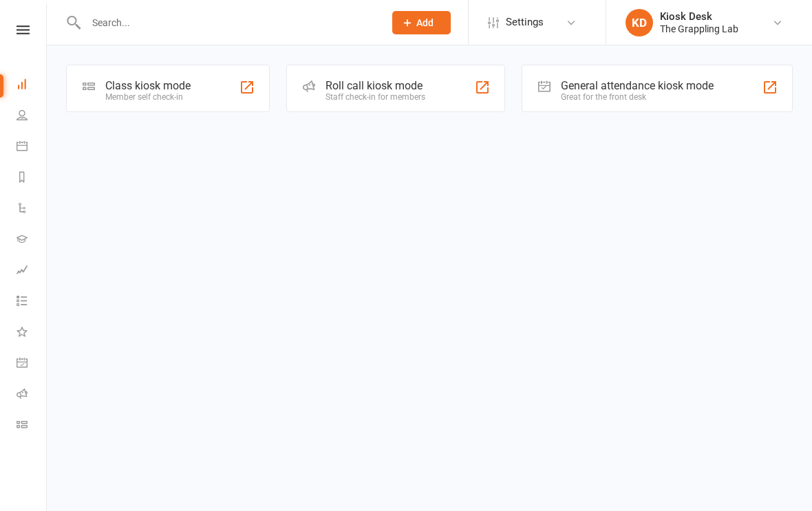 The image size is (812, 511). Describe the element at coordinates (424, 23) in the screenshot. I see `span: Add` at that location.